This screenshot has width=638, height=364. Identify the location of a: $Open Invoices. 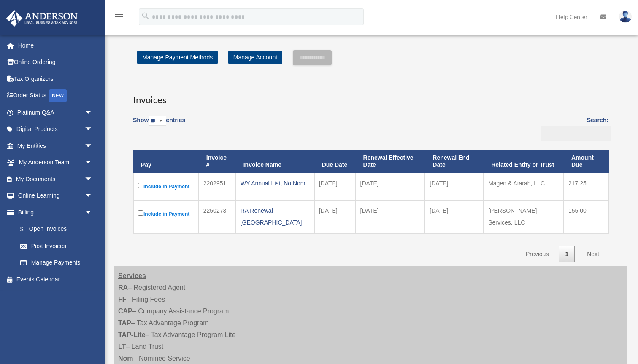
(54, 229).